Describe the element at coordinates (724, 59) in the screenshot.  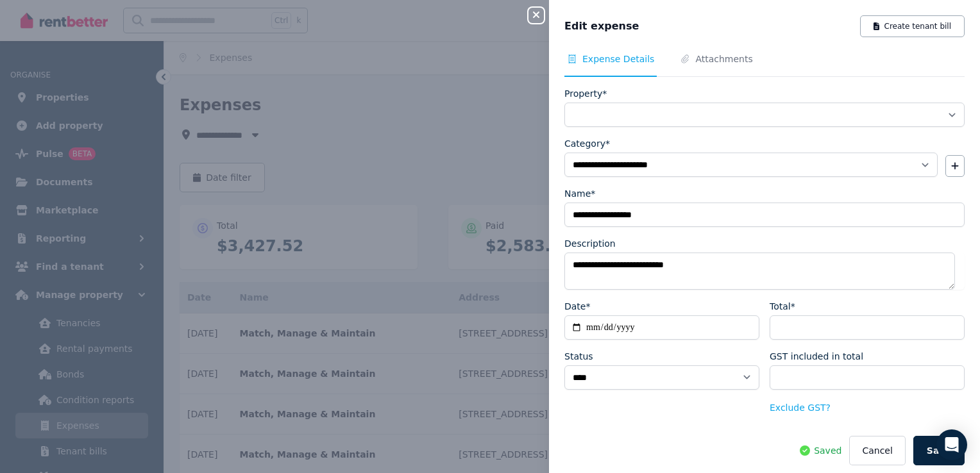
I see `span: Attachments` at that location.